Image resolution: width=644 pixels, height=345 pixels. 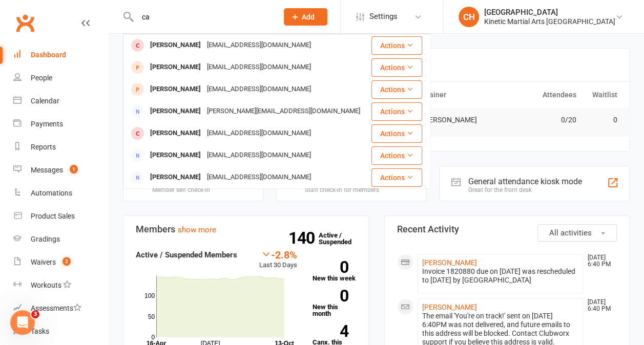 What do you see at coordinates (246, 229) in the screenshot?
I see `h3: Members` at bounding box center [246, 229].